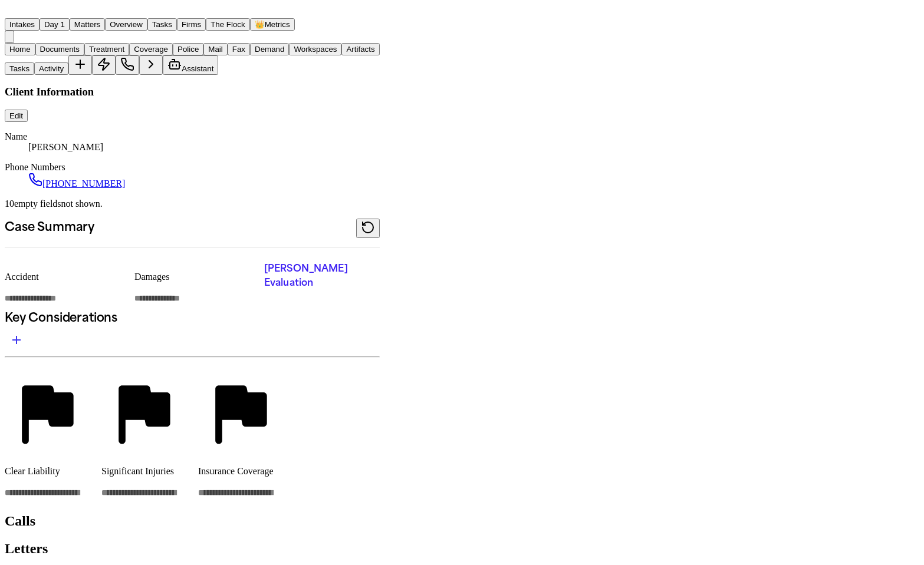  Describe the element at coordinates (272, 23) in the screenshot. I see `a: crownMetrics` at that location.